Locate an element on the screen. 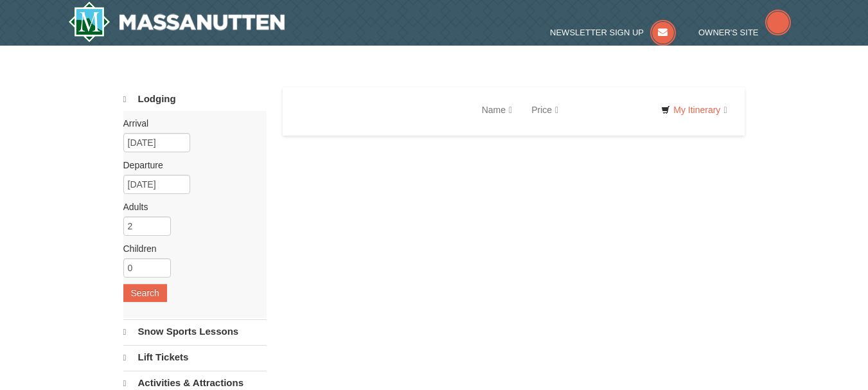 This screenshot has height=390, width=868. span: Newsletter Sign Up is located at coordinates (597, 32).